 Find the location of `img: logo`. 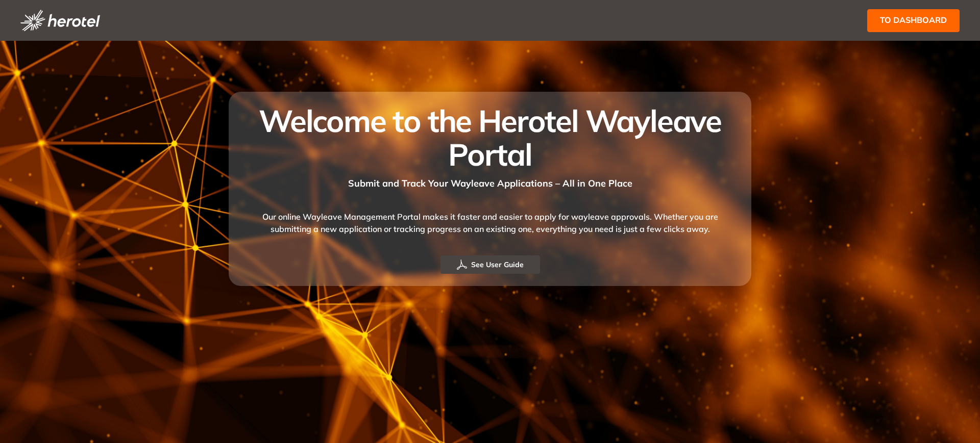

img: logo is located at coordinates (61, 21).